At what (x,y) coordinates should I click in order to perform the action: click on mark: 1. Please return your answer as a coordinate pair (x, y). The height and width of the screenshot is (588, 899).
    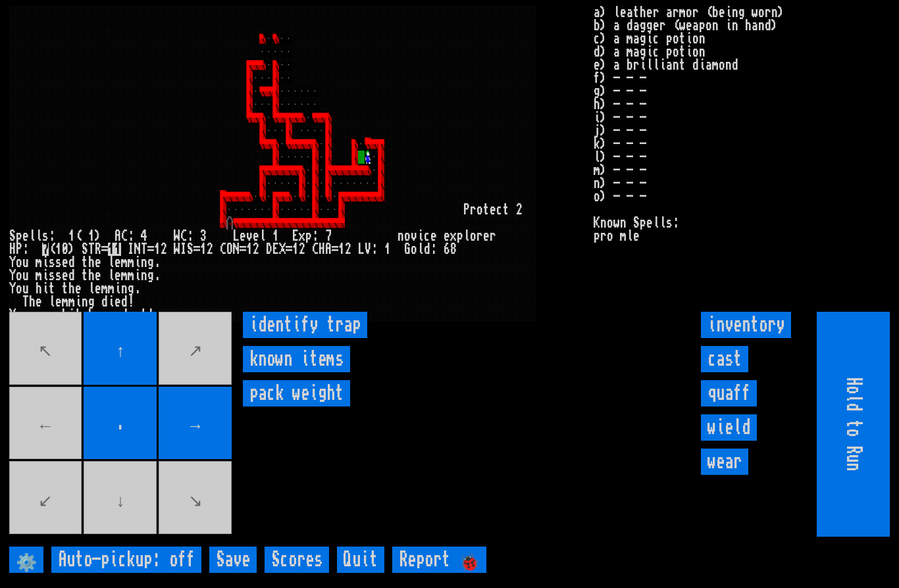
    Looking at the image, I should click on (118, 249).